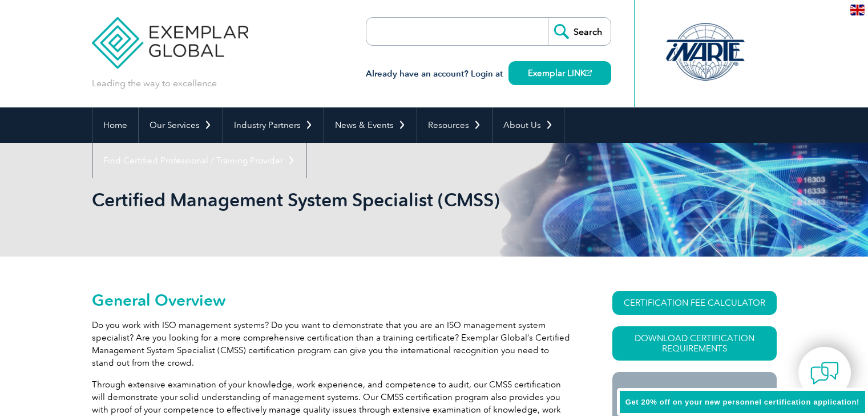 The width and height of the screenshot is (868, 416). What do you see at coordinates (181, 125) in the screenshot?
I see `a: Our Services` at bounding box center [181, 125].